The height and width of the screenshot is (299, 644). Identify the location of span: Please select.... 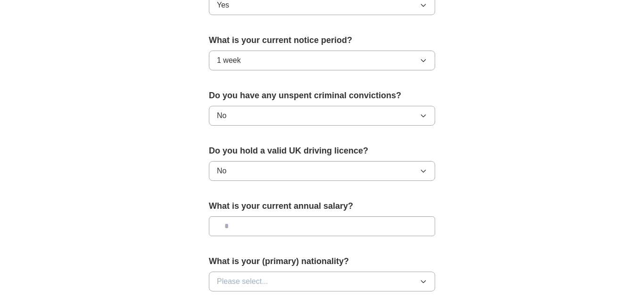
(243, 281).